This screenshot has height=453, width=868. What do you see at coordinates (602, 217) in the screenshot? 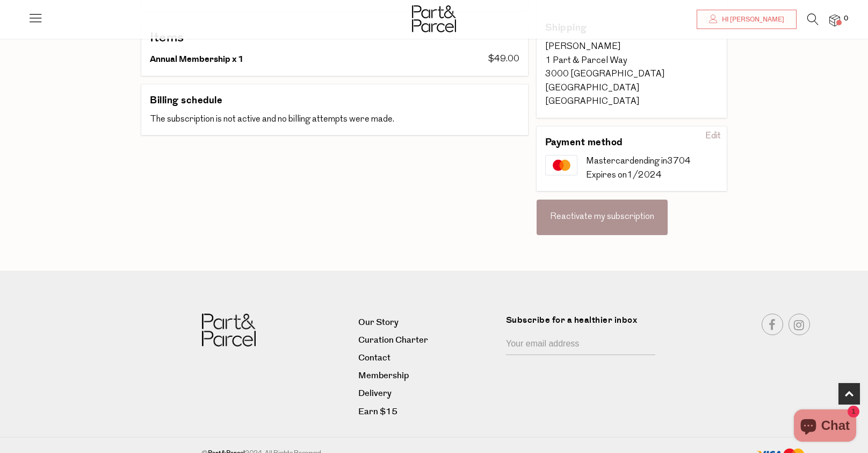
I see `div: Reactivate my subscription` at bounding box center [602, 217].